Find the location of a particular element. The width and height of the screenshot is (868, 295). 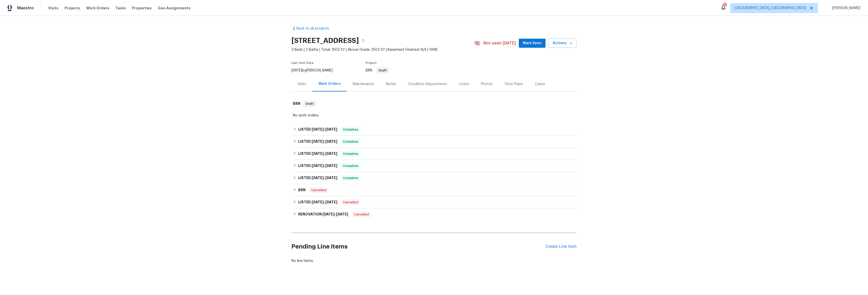

div: Floor Plans is located at coordinates (514, 84).